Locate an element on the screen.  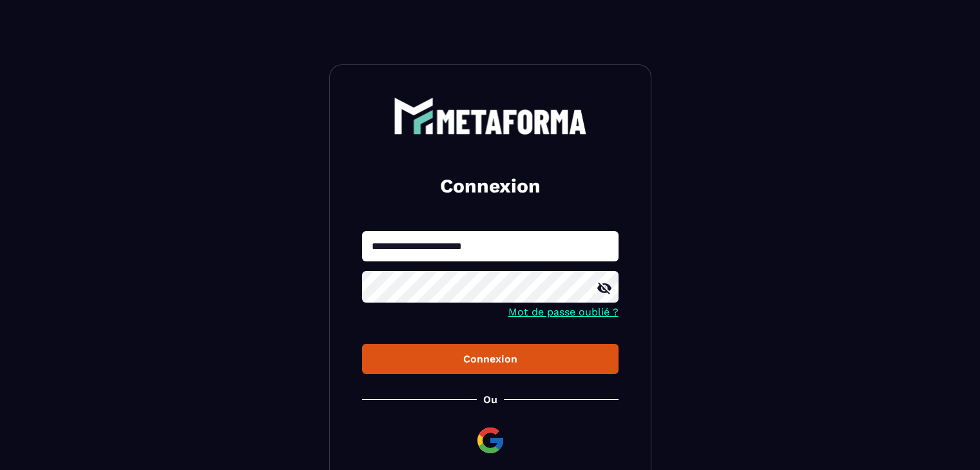
div: Connexion is located at coordinates (490, 358).